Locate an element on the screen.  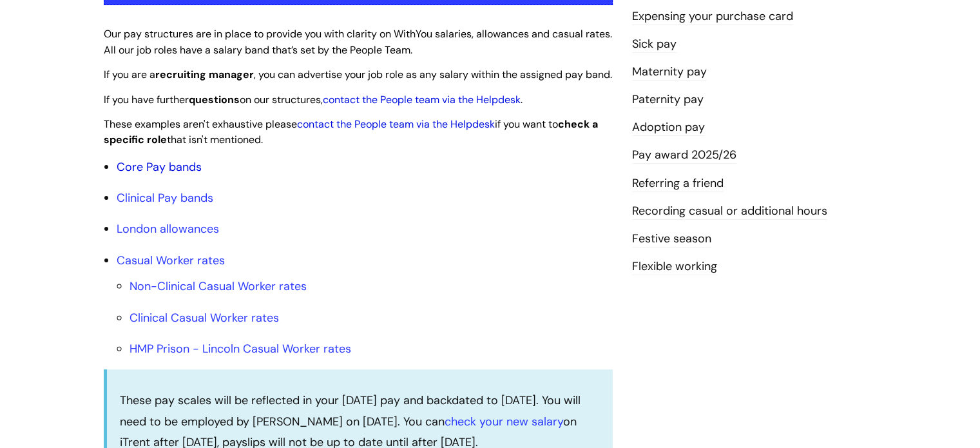
a: HMP Prison - Lincoln Casual Worker rates is located at coordinates (240, 349).